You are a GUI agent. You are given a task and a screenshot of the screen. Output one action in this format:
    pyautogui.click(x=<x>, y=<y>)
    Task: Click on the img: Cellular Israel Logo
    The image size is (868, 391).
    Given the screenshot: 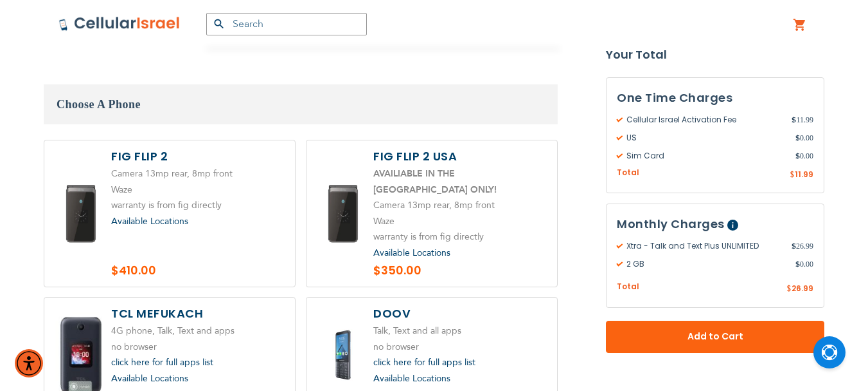 What is the action you would take?
    pyautogui.click(x=120, y=24)
    